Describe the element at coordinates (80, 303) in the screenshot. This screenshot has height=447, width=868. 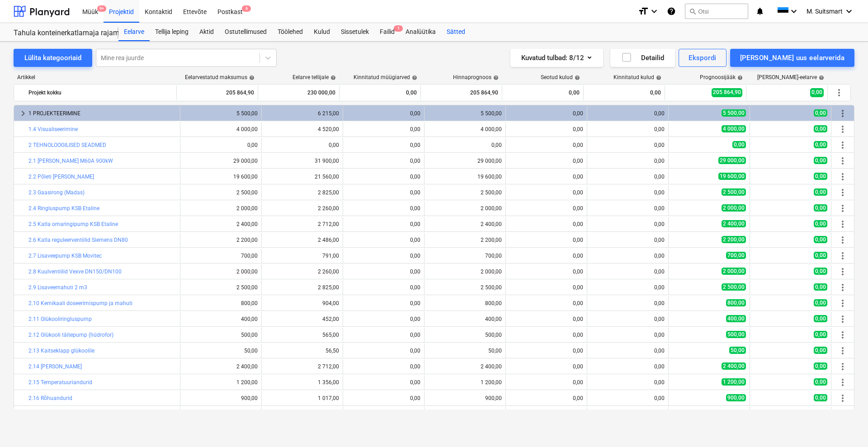
I see `a: 2.10 Kemikaali doseerimispump ja mahuti` at that location.